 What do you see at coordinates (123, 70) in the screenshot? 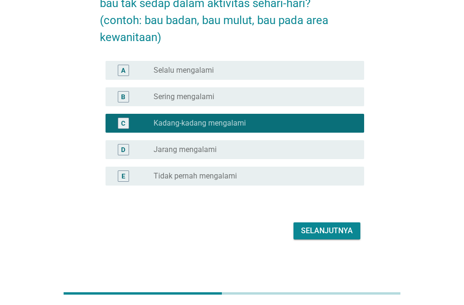
I see `div: A` at bounding box center [123, 70].